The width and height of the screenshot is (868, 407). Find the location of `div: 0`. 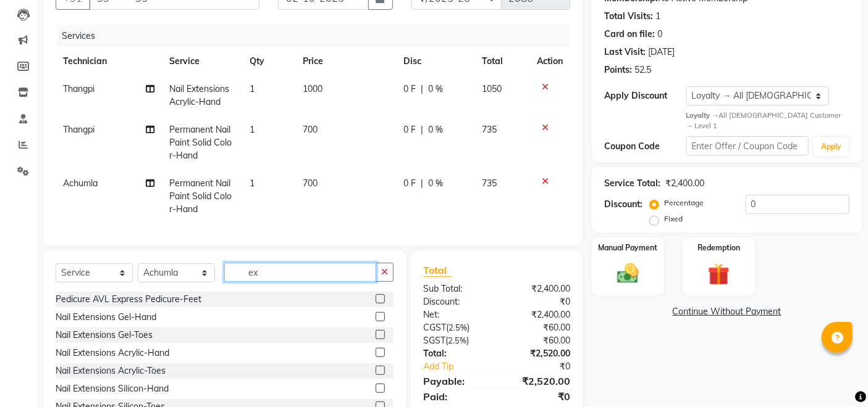

div: 0 is located at coordinates (659, 34).